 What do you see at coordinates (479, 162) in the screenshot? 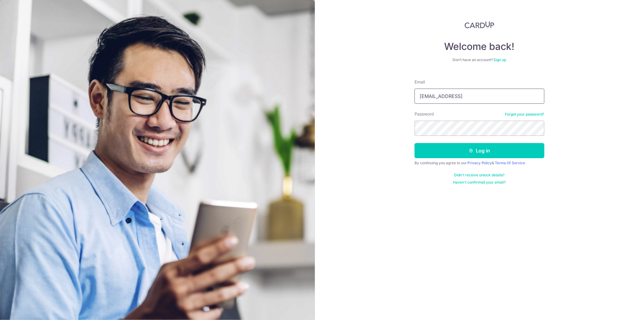
I see `div: By continuing you agree to our &` at bounding box center [479, 162].